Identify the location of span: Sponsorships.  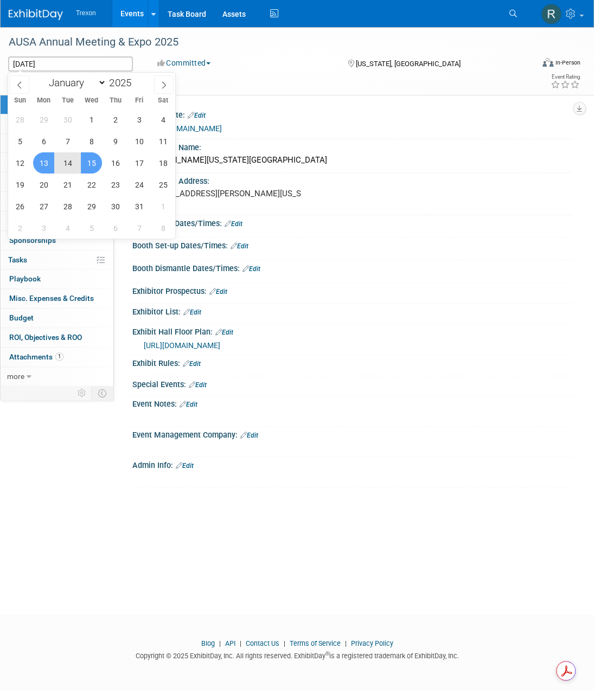
(33, 240).